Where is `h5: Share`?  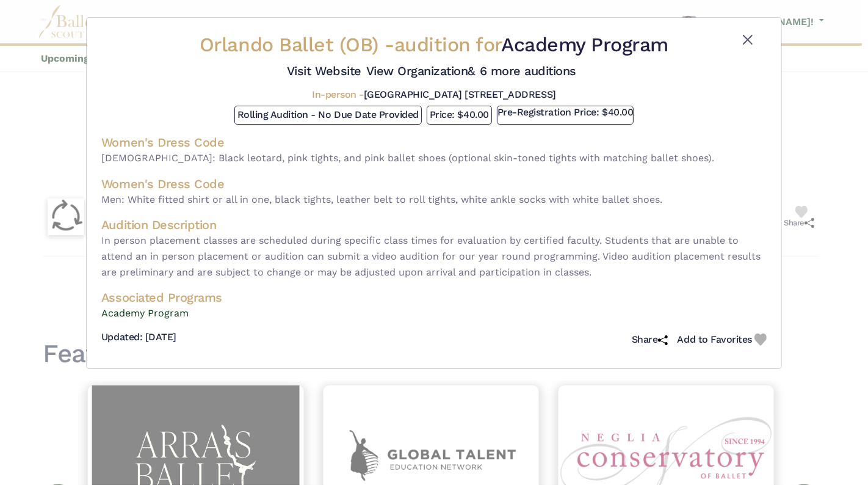
h5: Share is located at coordinates (649, 340).